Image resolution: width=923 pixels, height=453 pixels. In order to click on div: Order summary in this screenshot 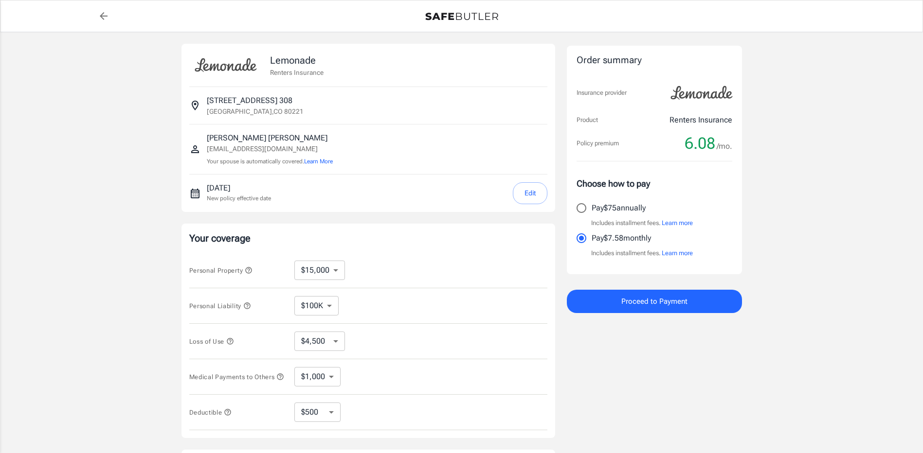, I will do `click(654, 60)`.